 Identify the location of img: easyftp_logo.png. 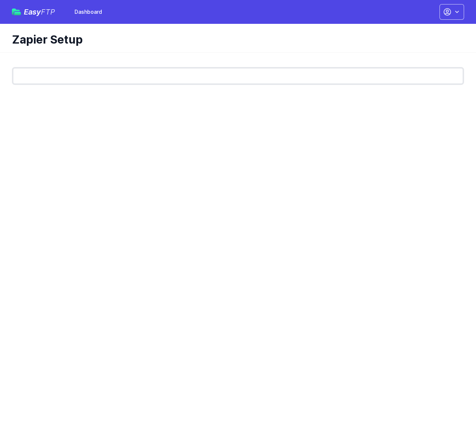
(17, 12).